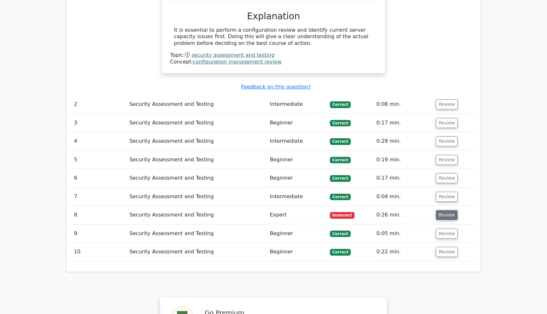 This screenshot has height=314, width=547. What do you see at coordinates (99, 233) in the screenshot?
I see `td: 9` at bounding box center [99, 233].